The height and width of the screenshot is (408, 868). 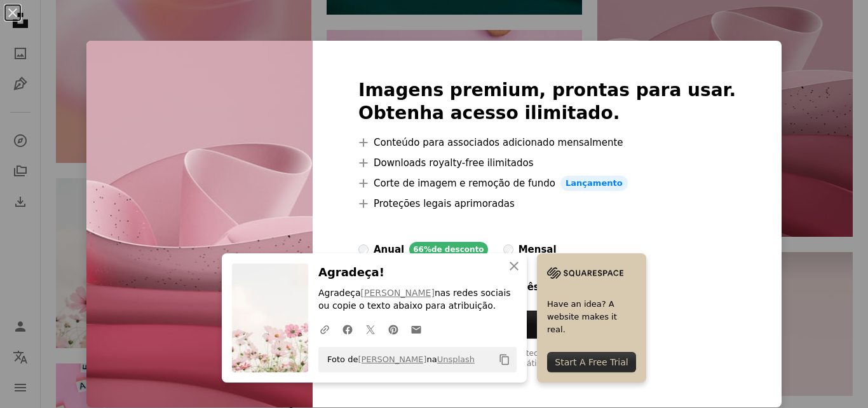 I want to click on li: Corte de imagem e remoção de fundo, so click(x=547, y=183).